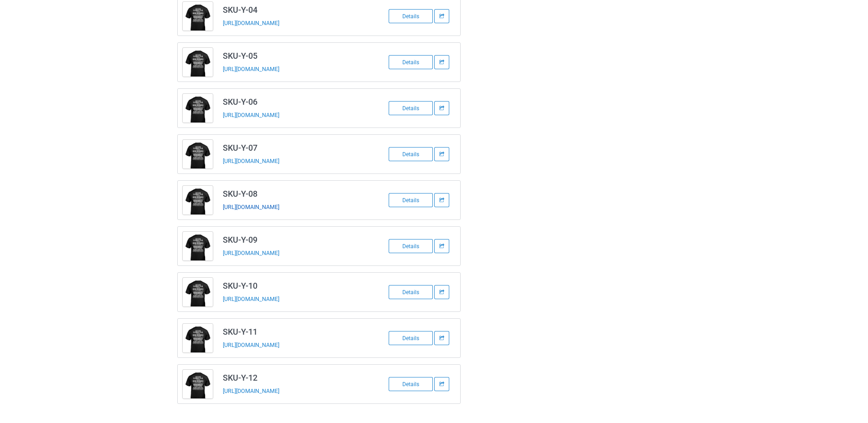 The width and height of the screenshot is (868, 423). Describe the element at coordinates (294, 332) in the screenshot. I see `h3: SKU-Y-11` at that location.